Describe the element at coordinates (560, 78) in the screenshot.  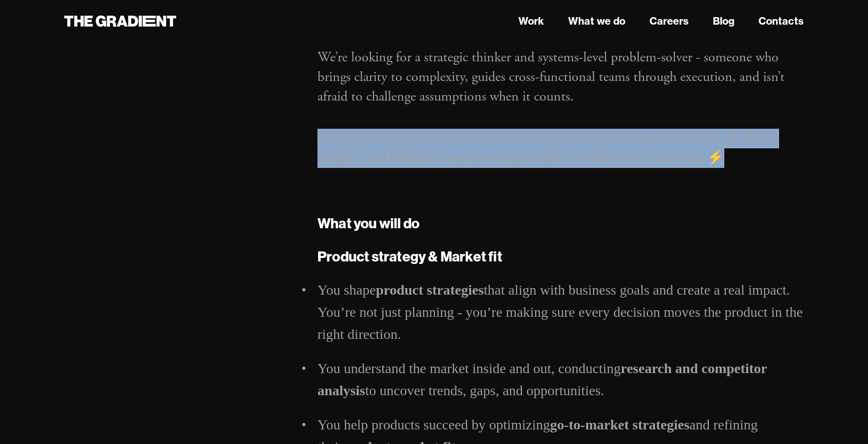
I see `p: We’re looking for a strategic thinker and systems-level problem-solver - someone who brings clari...` at that location.